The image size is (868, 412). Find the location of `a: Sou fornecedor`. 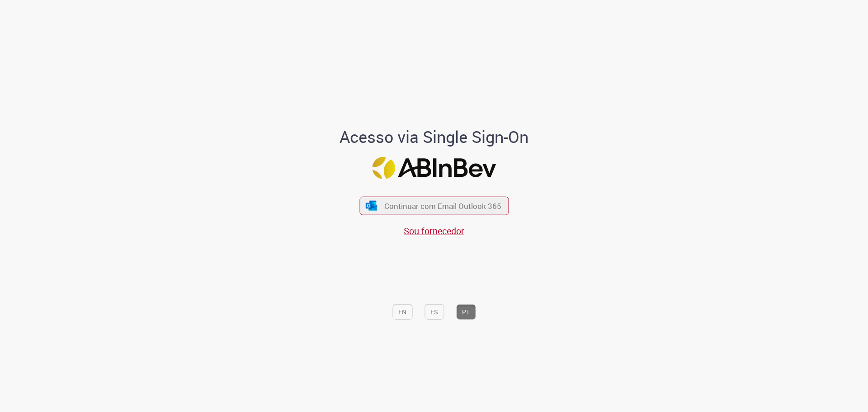

a: Sou fornecedor is located at coordinates (434, 231).